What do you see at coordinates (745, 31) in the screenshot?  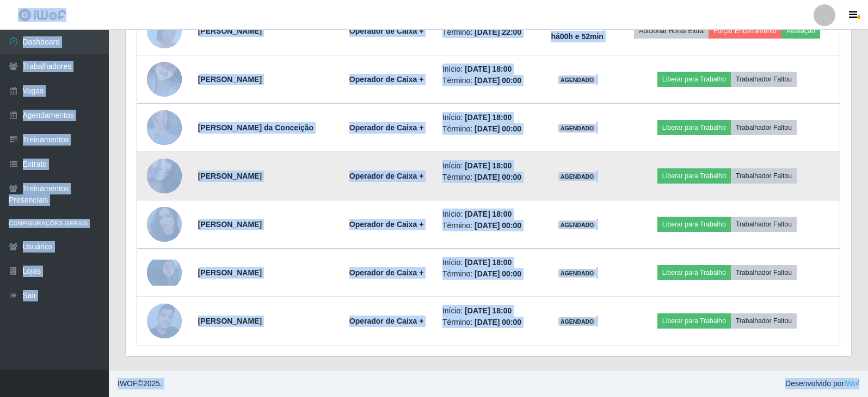 I see `button: Forçar Encerramento` at bounding box center [745, 31].